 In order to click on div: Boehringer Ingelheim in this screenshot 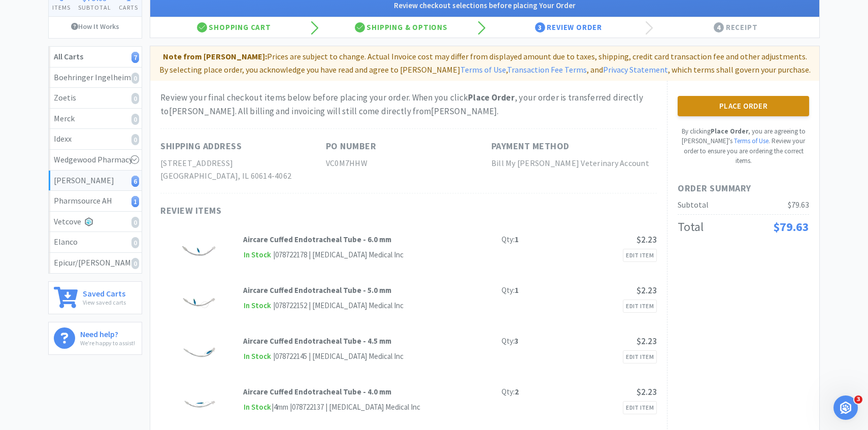, I will do `click(95, 78)`.